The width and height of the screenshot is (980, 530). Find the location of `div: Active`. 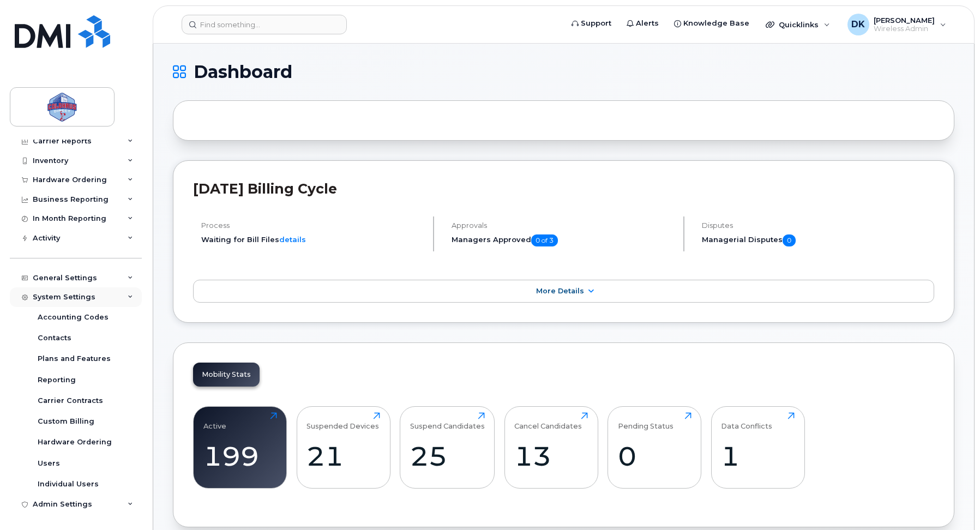

div: Active is located at coordinates (215, 421).